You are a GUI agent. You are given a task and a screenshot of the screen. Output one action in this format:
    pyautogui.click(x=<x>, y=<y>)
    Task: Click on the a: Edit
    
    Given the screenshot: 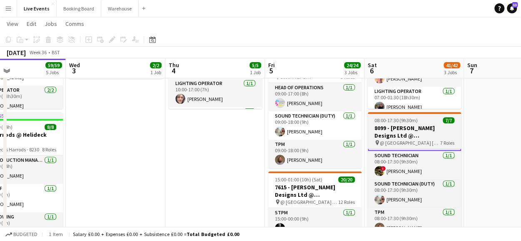 What is the action you would take?
    pyautogui.click(x=31, y=24)
    